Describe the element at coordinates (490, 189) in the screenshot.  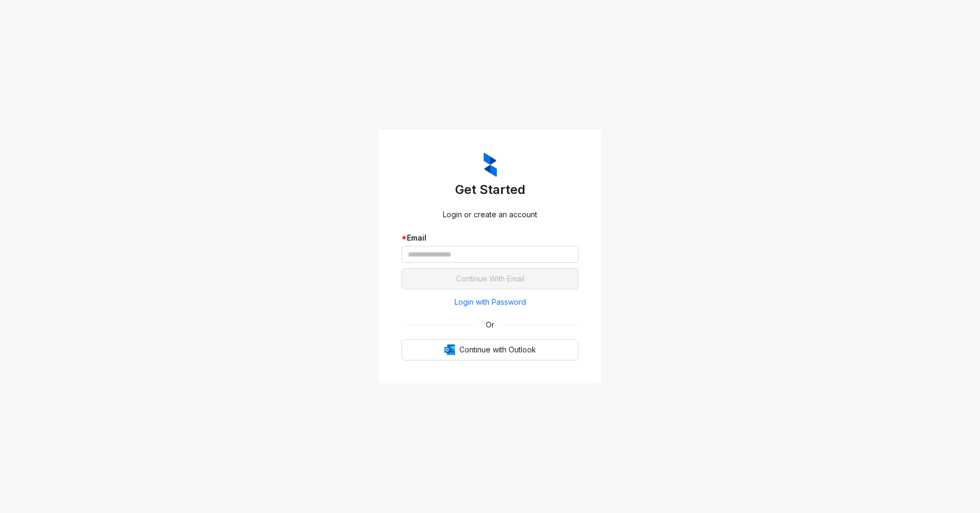
I see `h3: Get Started` at that location.